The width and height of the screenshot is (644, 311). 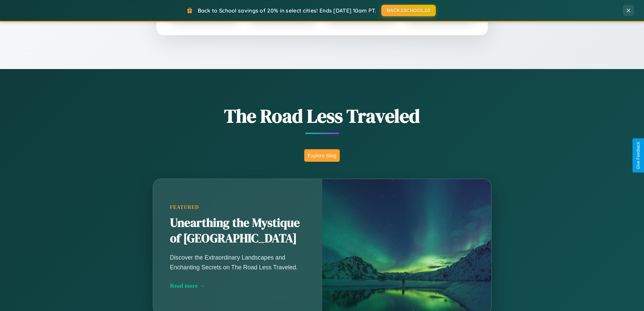 What do you see at coordinates (322, 156) in the screenshot?
I see `button: Explore Blog` at bounding box center [322, 156].